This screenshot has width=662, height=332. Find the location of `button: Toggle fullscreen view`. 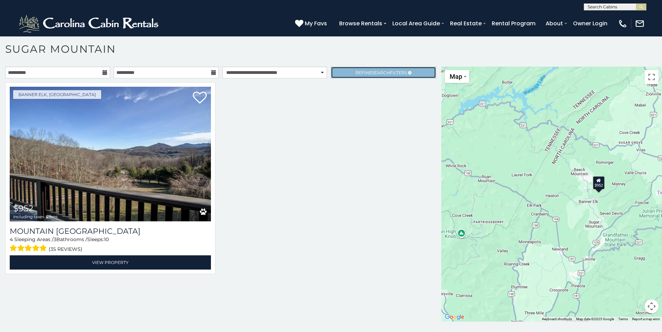

button: Toggle fullscreen view is located at coordinates (651, 77).